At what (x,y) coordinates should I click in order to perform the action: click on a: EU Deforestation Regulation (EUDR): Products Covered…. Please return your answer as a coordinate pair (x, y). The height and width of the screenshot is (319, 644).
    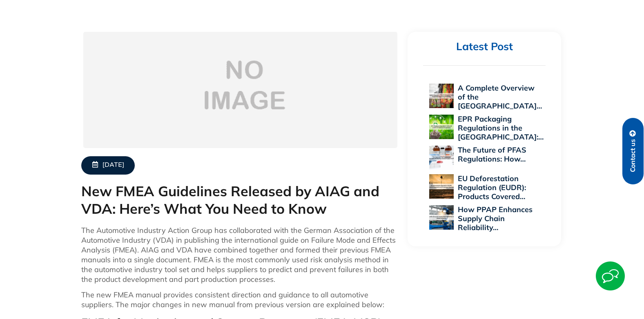
    Looking at the image, I should click on (492, 187).